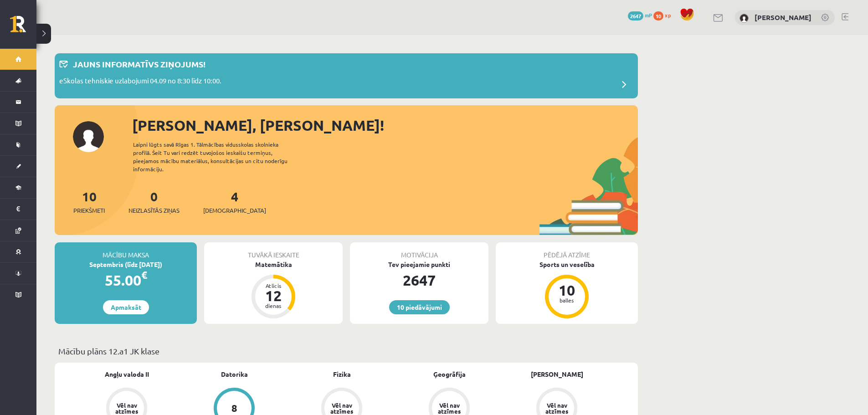 The height and width of the screenshot is (415, 868). What do you see at coordinates (567, 290) in the screenshot?
I see `div: 10` at bounding box center [567, 290].